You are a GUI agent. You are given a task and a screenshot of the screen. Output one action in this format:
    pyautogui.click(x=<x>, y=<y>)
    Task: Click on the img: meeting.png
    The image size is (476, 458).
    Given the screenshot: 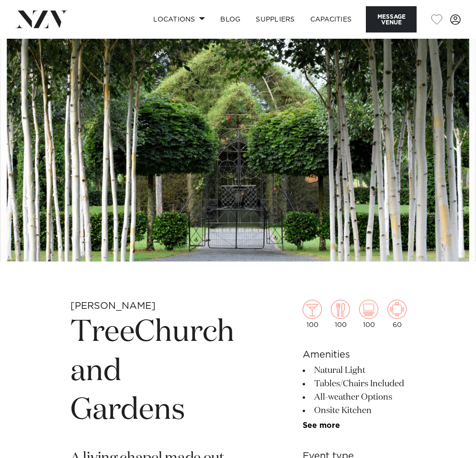 What is the action you would take?
    pyautogui.click(x=397, y=310)
    